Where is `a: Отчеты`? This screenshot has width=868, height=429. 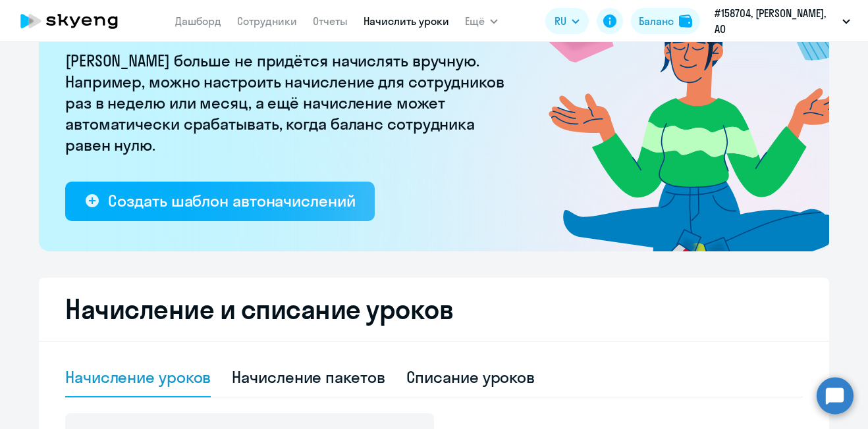 a: Отчеты is located at coordinates (330, 21).